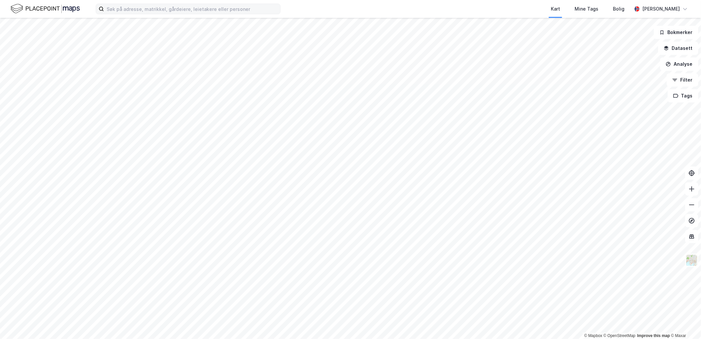 The image size is (701, 339). Describe the element at coordinates (586, 9) in the screenshot. I see `div: Mine Tags` at that location.